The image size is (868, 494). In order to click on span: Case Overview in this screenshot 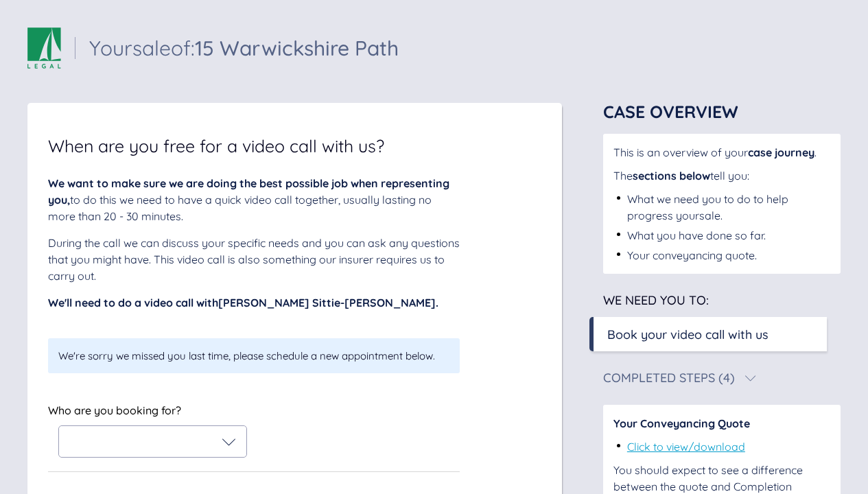, I will do `click(670, 111)`.